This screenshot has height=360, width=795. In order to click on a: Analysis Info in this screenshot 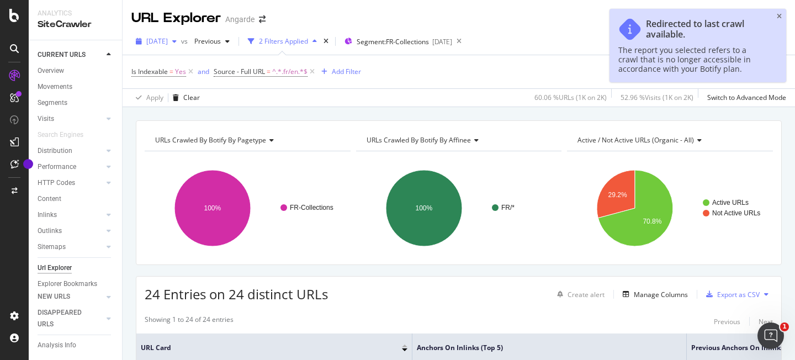, I will do `click(76, 345)`.